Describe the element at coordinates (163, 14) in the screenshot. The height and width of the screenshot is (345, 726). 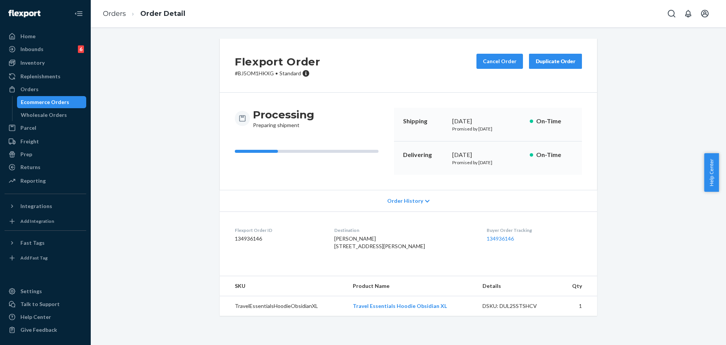
I see `a: Order Detail` at that location.